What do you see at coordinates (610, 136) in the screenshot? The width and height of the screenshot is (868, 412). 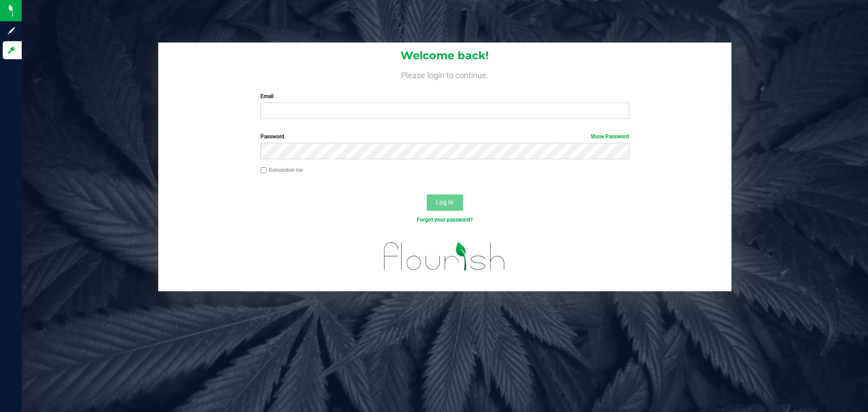 I see `a: Show Password` at bounding box center [610, 136].